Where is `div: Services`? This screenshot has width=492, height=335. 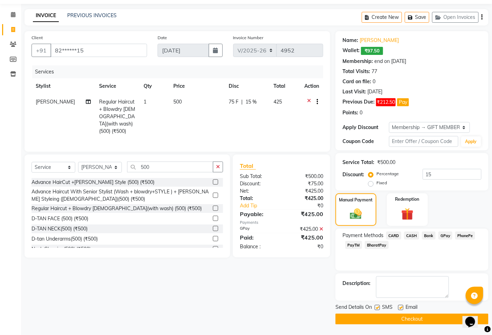
div: Services is located at coordinates (180, 72).